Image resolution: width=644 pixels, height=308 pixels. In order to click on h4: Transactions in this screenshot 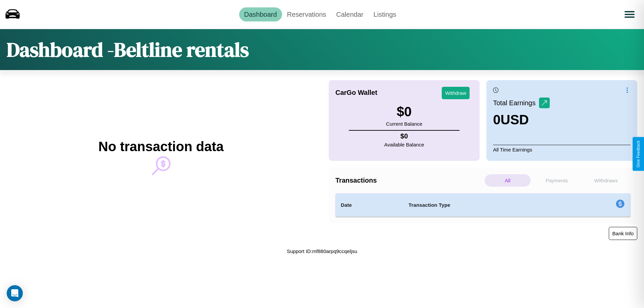, I will do `click(409, 180)`.